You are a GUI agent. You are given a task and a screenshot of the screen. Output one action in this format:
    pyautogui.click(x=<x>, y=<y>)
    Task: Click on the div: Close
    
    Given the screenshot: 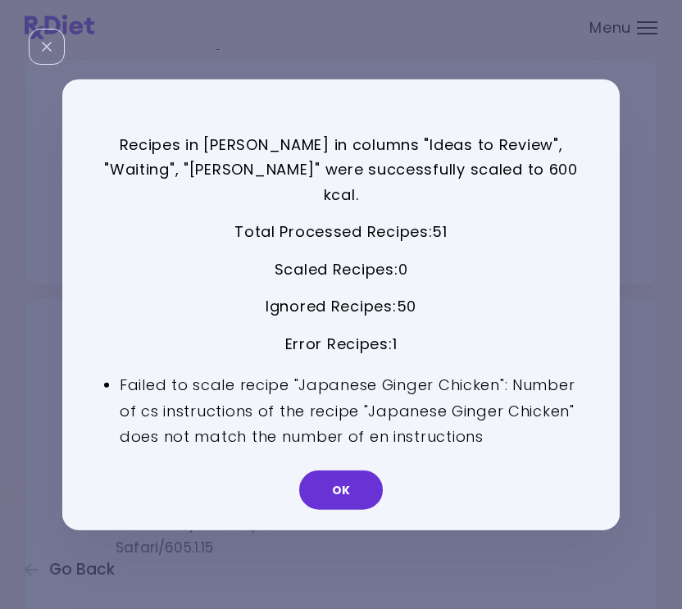 What is the action you would take?
    pyautogui.click(x=47, y=47)
    